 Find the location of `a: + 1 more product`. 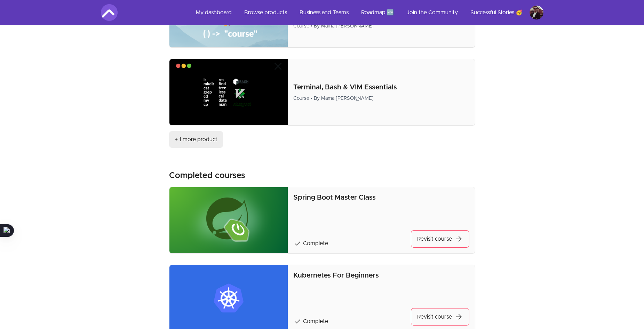

a: + 1 more product is located at coordinates (196, 139).